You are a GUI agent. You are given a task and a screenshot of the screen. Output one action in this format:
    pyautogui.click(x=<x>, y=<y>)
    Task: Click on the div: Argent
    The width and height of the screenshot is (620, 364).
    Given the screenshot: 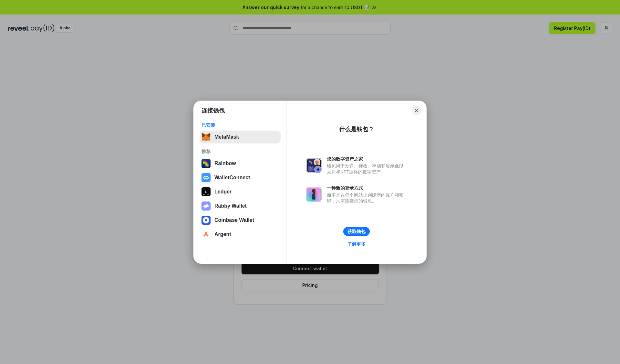 What is the action you would take?
    pyautogui.click(x=223, y=235)
    